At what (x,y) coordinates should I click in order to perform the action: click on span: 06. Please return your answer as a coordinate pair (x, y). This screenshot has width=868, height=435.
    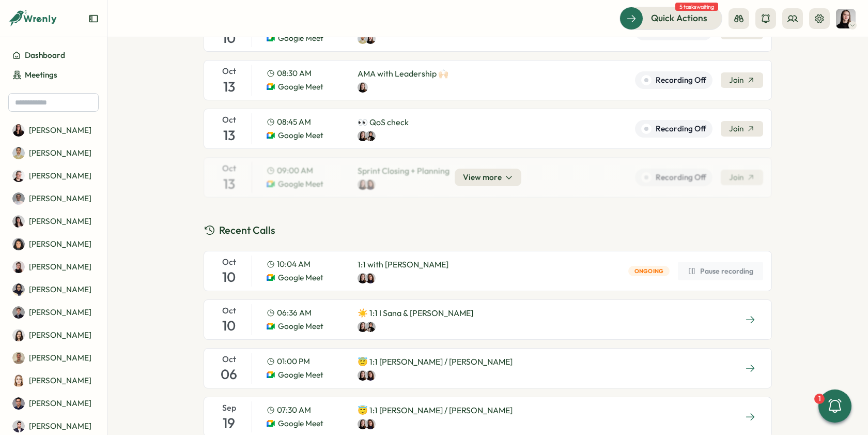
    Looking at the image, I should click on (229, 374).